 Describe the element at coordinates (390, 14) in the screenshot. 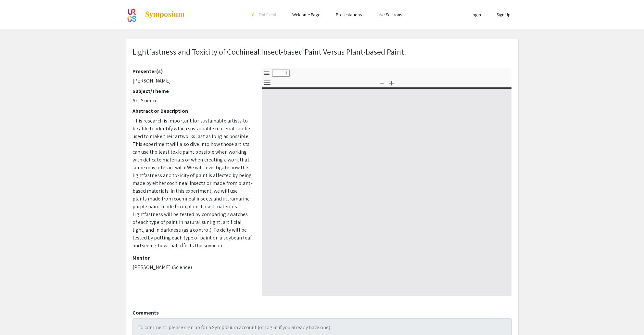

I see `a: Live Sessions` at that location.